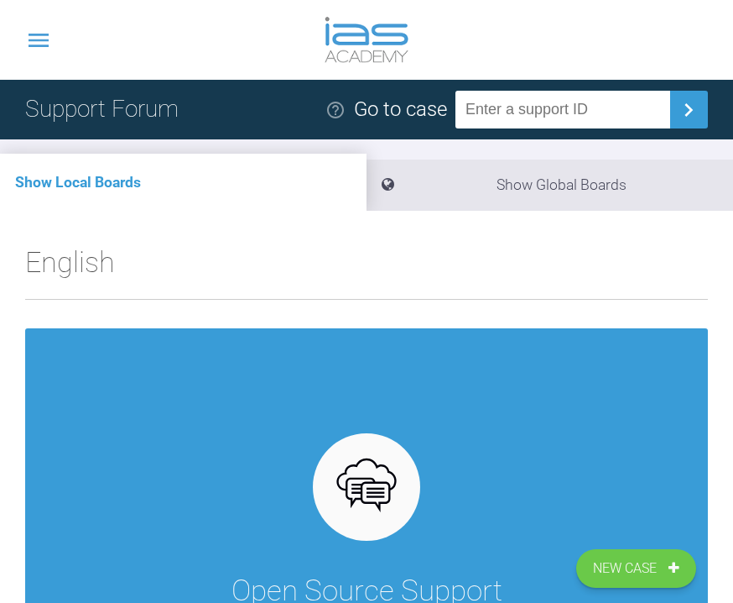 Image resolution: width=733 pixels, height=603 pixels. What do you see at coordinates (400, 109) in the screenshot?
I see `div: Go to case` at bounding box center [400, 109].